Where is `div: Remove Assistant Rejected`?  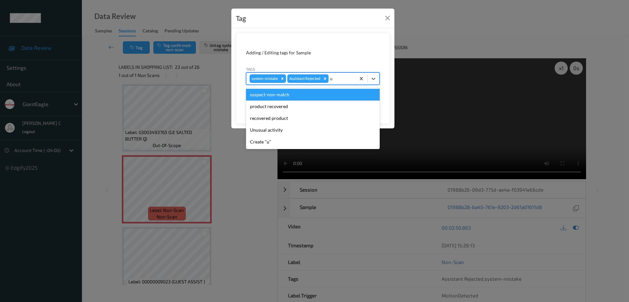
div: Remove Assistant Rejected is located at coordinates (325, 79).